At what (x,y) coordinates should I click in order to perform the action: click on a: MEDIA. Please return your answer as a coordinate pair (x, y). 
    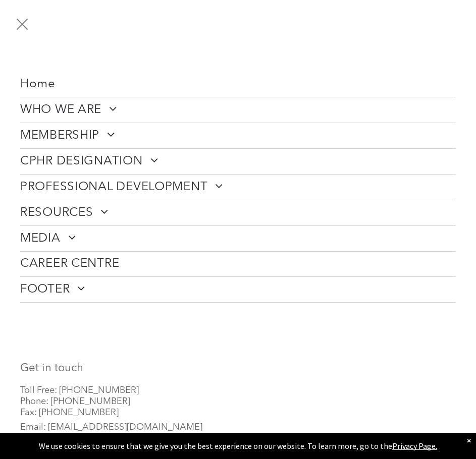
    Looking at the image, I should click on (238, 238).